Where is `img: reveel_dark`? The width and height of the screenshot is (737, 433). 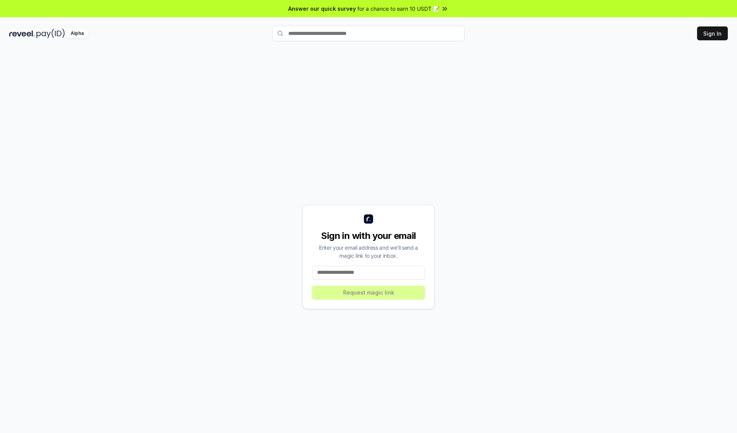
img: reveel_dark is located at coordinates (22, 33).